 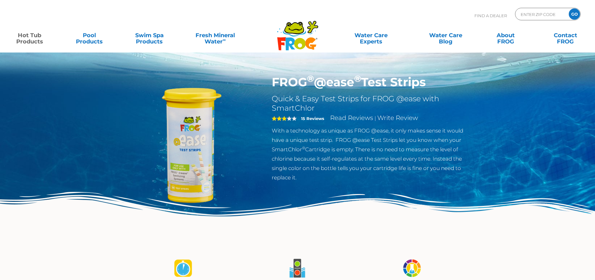 What do you see at coordinates (298, 268) in the screenshot?
I see `img: FROG @ease test strips-02` at bounding box center [298, 268].